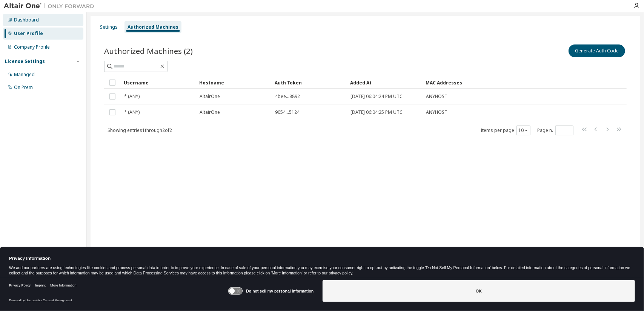 The height and width of the screenshot is (311, 644). What do you see at coordinates (234, 83) in the screenshot?
I see `div: Hostname` at bounding box center [234, 83].